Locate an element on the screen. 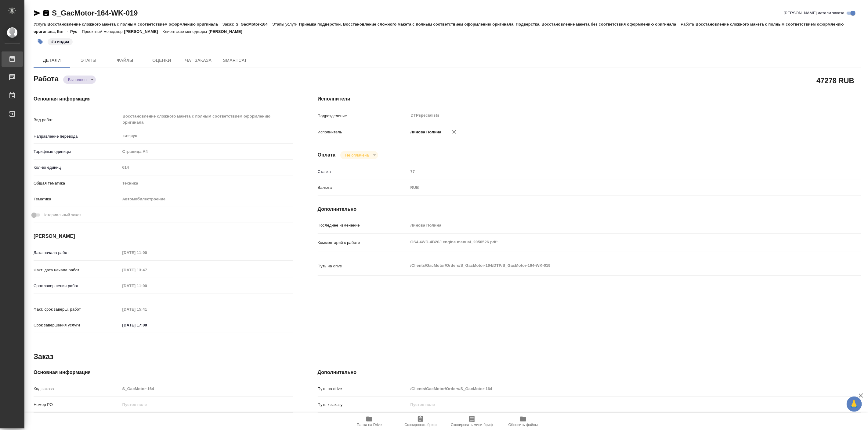  h4: Оплата is located at coordinates (326, 155).